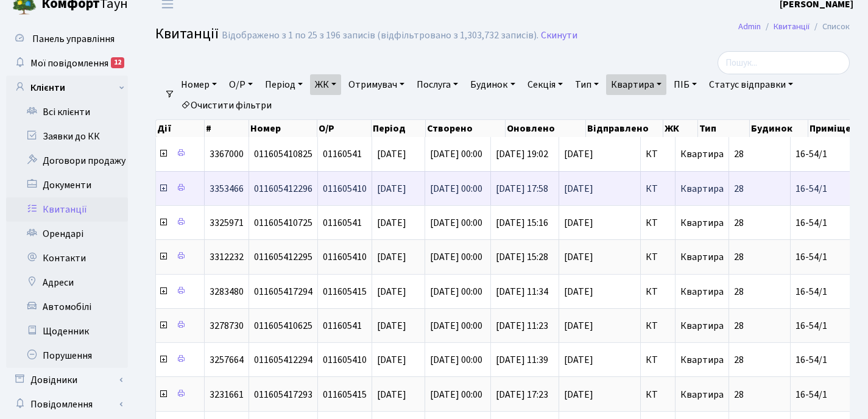  Describe the element at coordinates (67, 39) in the screenshot. I see `a: Панель управління` at that location.